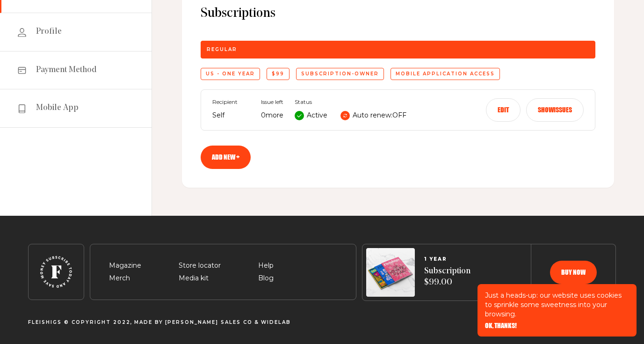  Describe the element at coordinates (379, 116) in the screenshot. I see `p: Auto renew: OFF` at that location.